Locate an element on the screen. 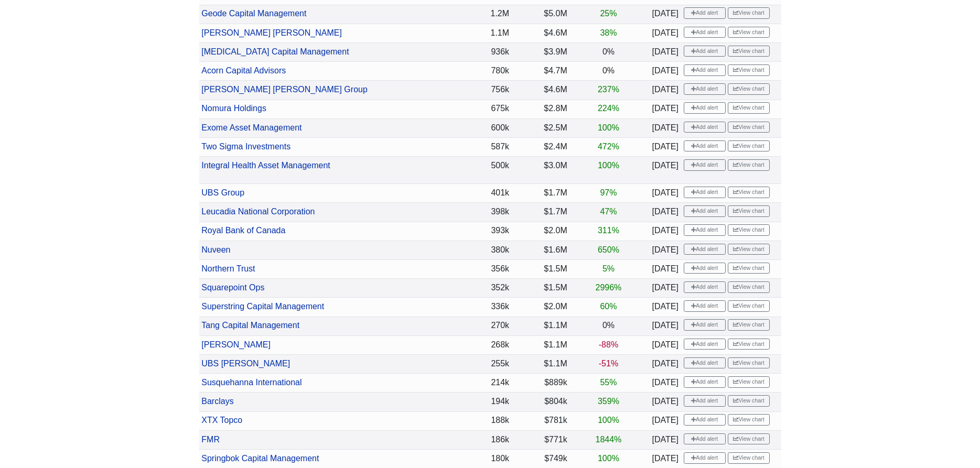  td: $4.6M is located at coordinates (541, 90).